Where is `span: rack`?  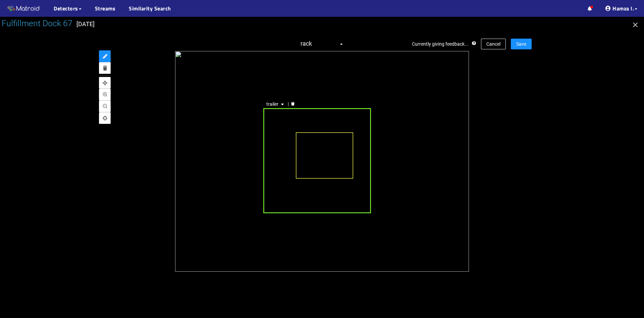
span: rack is located at coordinates (322, 44).